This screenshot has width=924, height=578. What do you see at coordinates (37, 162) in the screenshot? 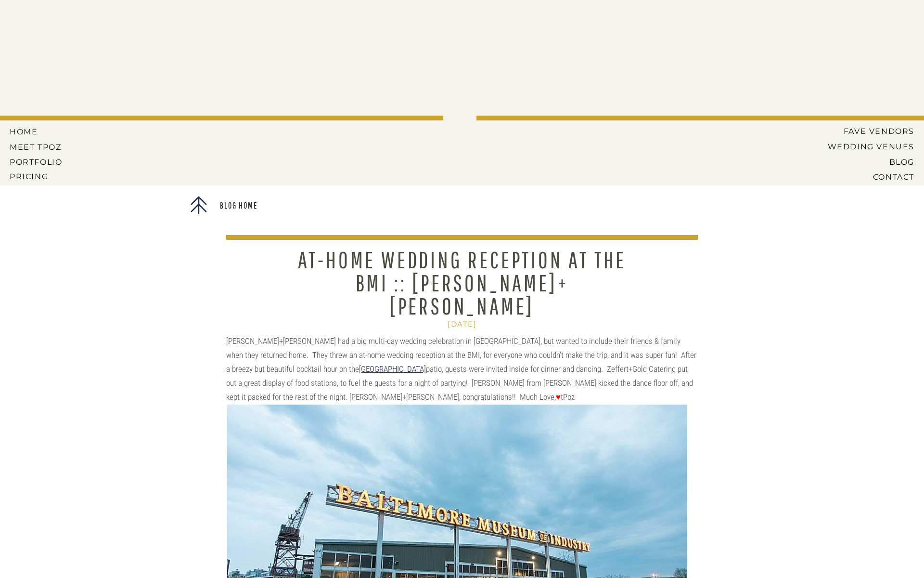
I see `nav: PORTFOLIO` at bounding box center [37, 162].